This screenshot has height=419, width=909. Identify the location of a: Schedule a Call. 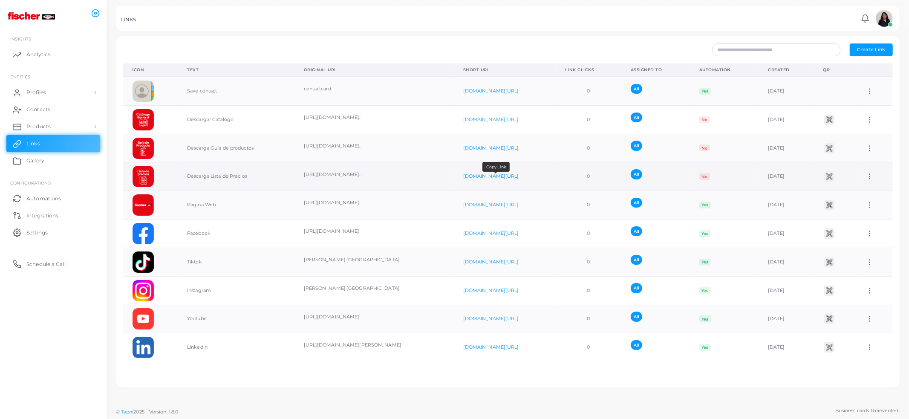
(53, 264).